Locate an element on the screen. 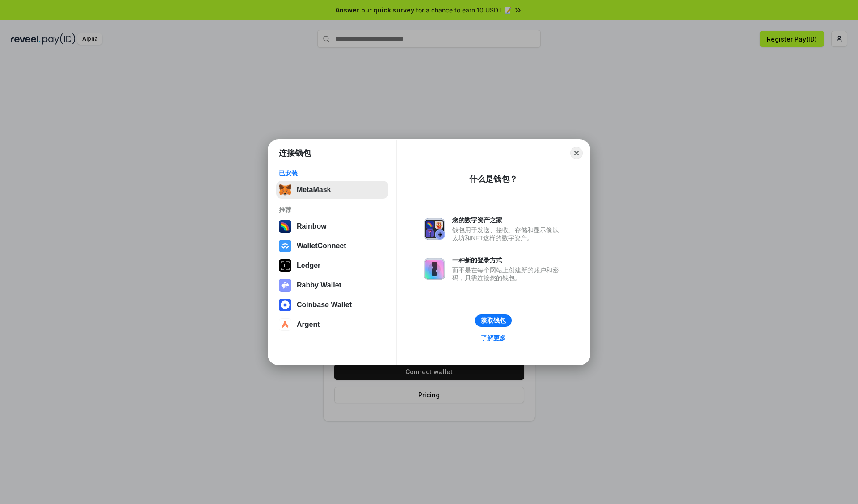 This screenshot has width=858, height=504. button: WalletConnect is located at coordinates (332, 246).